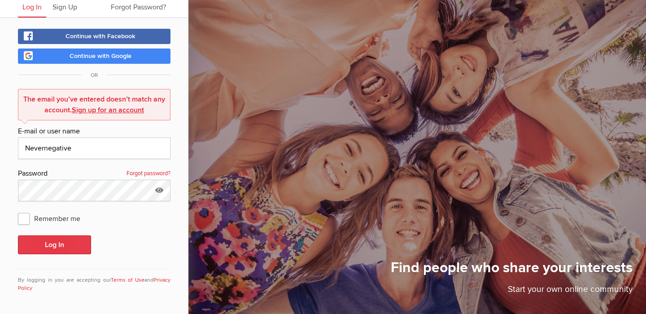 The height and width of the screenshot is (314, 646). What do you see at coordinates (101, 36) in the screenshot?
I see `span: Continue with Facebook` at bounding box center [101, 36].